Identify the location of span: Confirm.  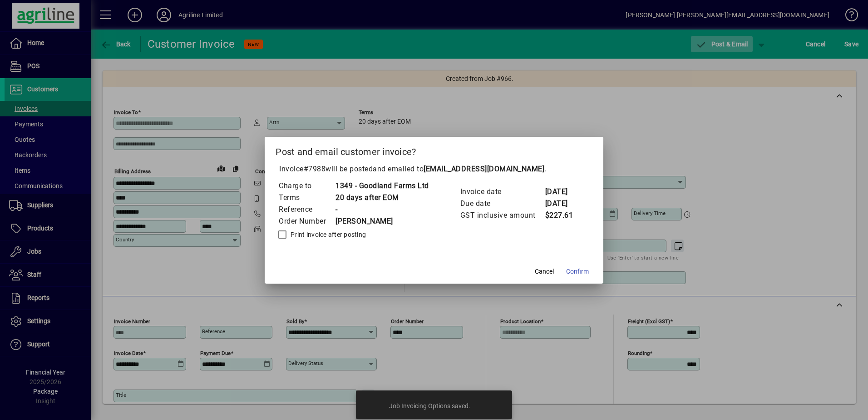
(578, 271).